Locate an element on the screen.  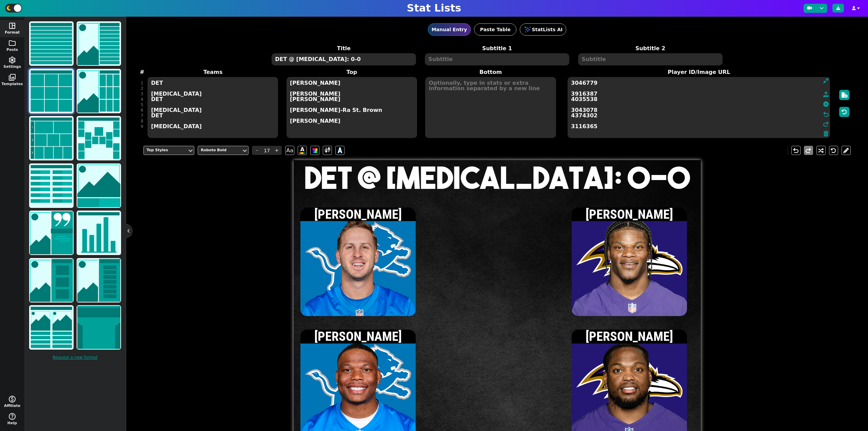
label: Title is located at coordinates (344, 49).